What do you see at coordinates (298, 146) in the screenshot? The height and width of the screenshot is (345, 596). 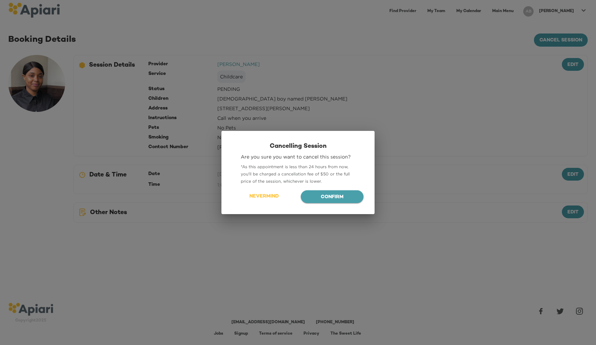 I see `h2: Cancelling Session` at bounding box center [298, 146].